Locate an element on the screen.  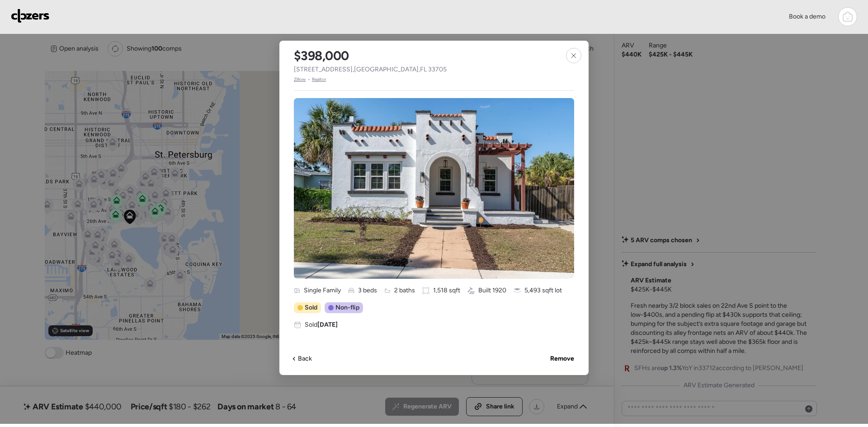
span: Zillow is located at coordinates (300, 79).